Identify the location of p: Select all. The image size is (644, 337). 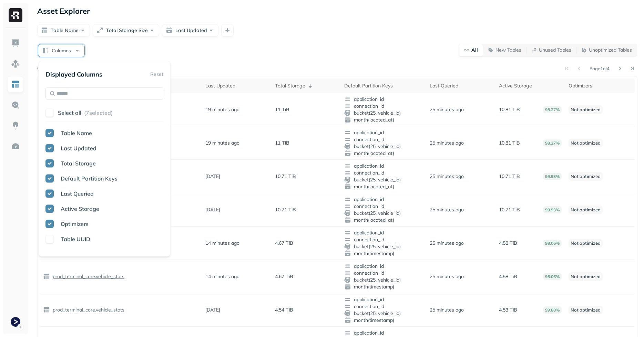
(70, 113).